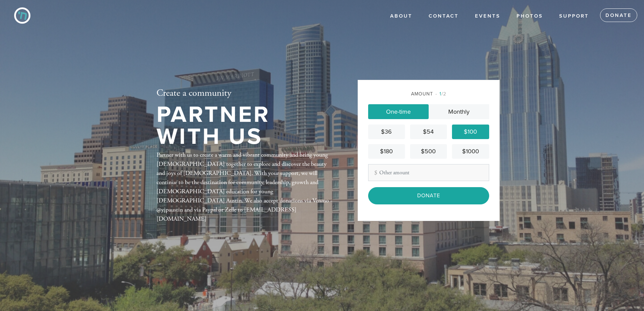 This screenshot has height=311, width=644. Describe the element at coordinates (459, 112) in the screenshot. I see `a: Monthly` at that location.